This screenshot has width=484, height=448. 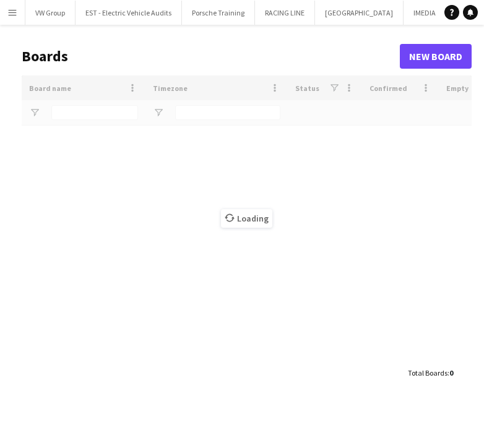 I want to click on h1: Boards, so click(x=211, y=56).